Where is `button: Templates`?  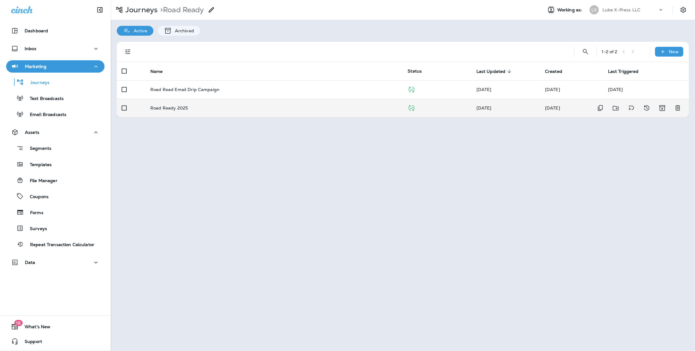 button: Templates is located at coordinates (55, 164).